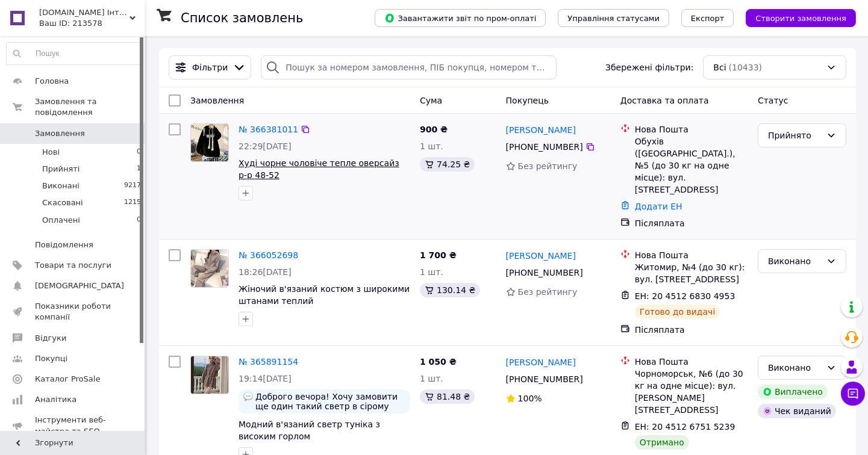 The image size is (868, 455). What do you see at coordinates (530, 399) in the screenshot?
I see `span: 100%` at bounding box center [530, 399].